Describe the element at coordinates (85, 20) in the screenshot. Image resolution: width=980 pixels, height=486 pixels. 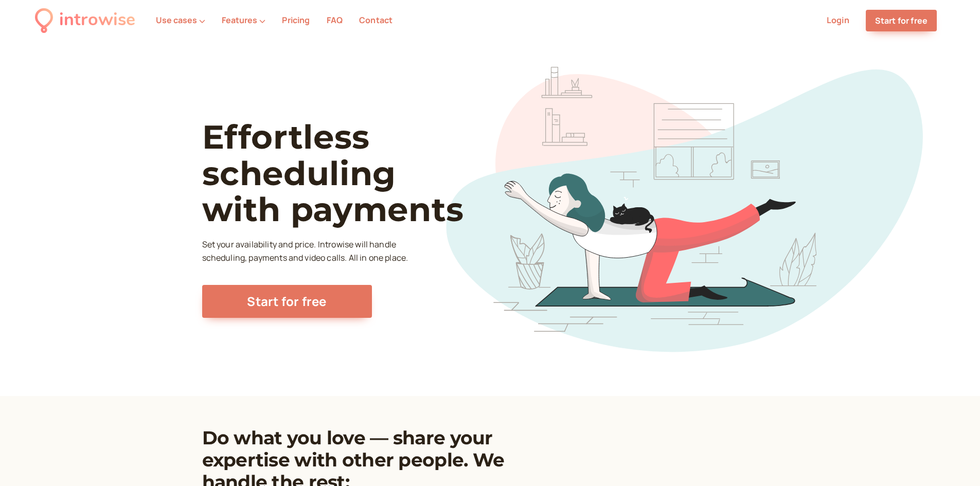
I see `a: introwise` at that location.